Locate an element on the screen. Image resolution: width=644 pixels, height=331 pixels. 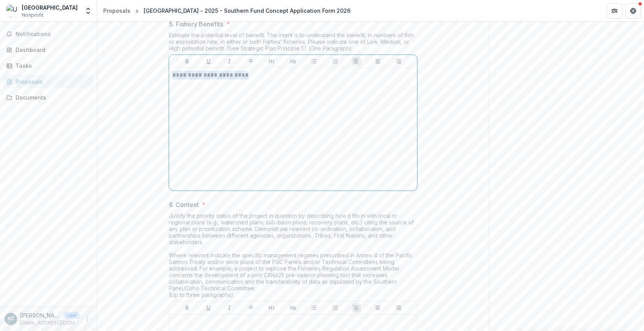
div: Documents is located at coordinates (51, 97).